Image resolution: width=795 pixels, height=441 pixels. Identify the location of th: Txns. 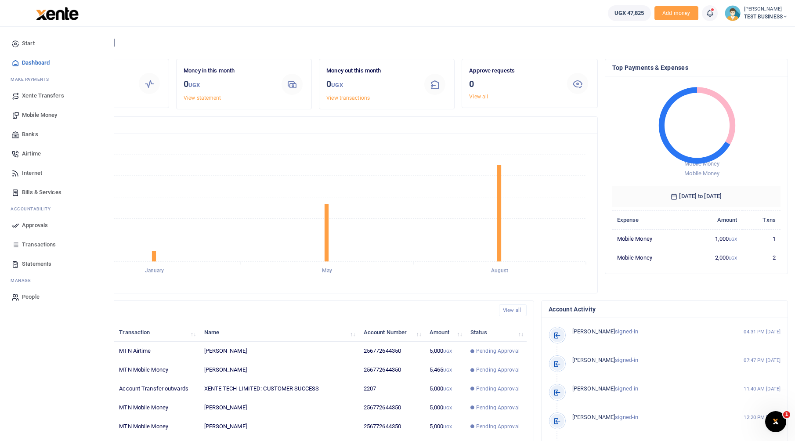
(761, 220).